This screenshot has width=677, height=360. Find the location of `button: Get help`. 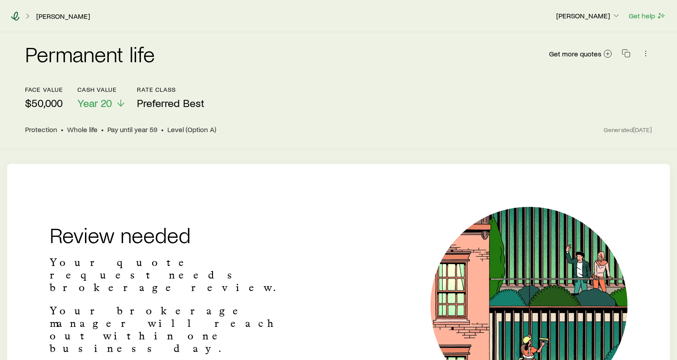

button: Get help is located at coordinates (647, 16).